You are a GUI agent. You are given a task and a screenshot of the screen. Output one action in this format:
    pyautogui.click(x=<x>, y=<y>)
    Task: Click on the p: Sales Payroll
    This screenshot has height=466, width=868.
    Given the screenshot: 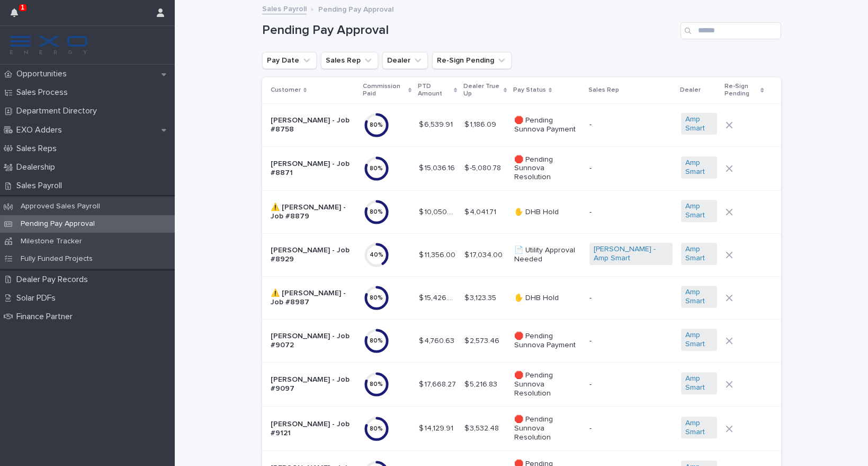 What is the action you would take?
    pyautogui.click(x=41, y=186)
    